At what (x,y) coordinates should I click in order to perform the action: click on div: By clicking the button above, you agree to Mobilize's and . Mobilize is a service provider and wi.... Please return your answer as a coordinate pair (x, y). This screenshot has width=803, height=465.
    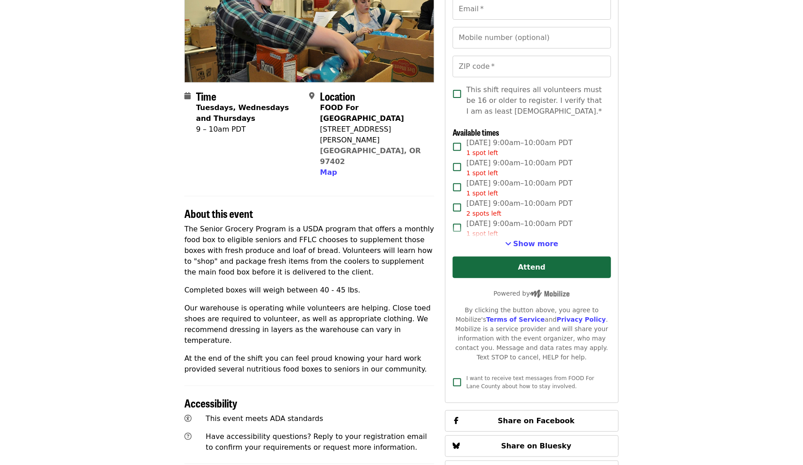
    Looking at the image, I should click on (532, 333).